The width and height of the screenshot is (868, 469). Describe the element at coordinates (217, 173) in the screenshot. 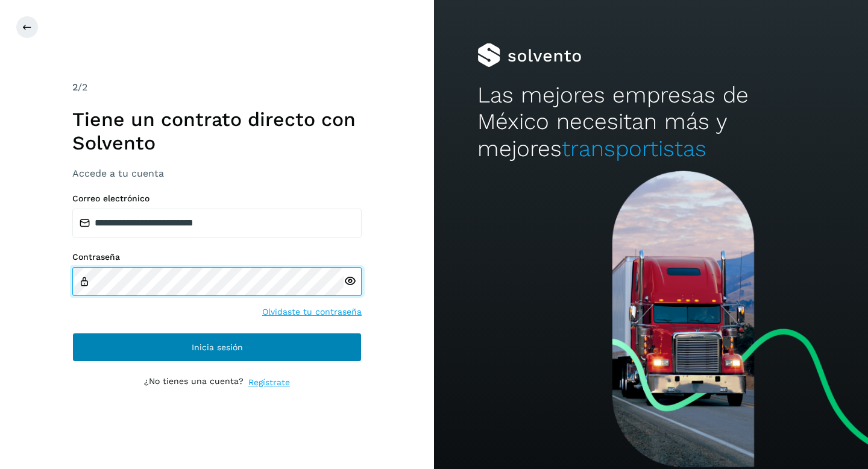

I see `h3: Accede a tu cuenta` at that location.